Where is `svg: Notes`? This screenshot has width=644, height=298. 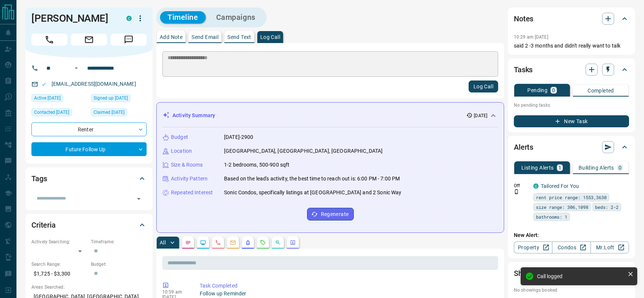 svg: Notes is located at coordinates (188, 243).